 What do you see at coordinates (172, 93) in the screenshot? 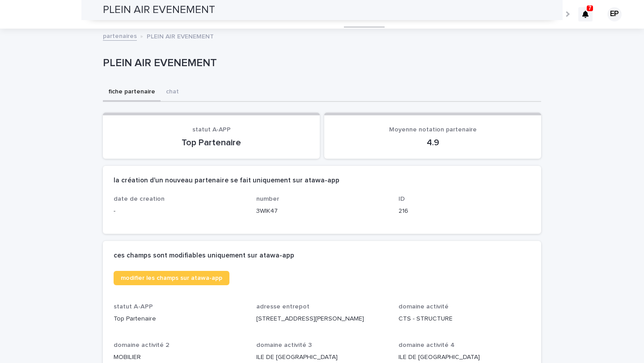
I see `button: chat` at bounding box center [172, 93].